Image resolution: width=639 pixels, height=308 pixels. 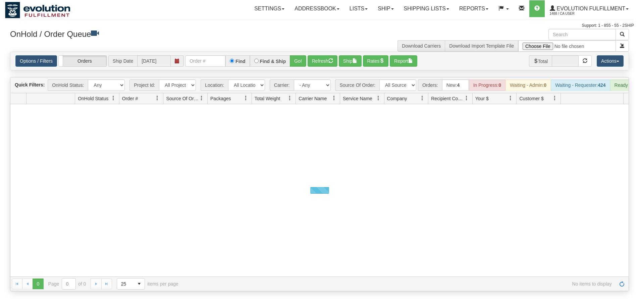 I want to click on span: Project Id:, so click(x=144, y=85).